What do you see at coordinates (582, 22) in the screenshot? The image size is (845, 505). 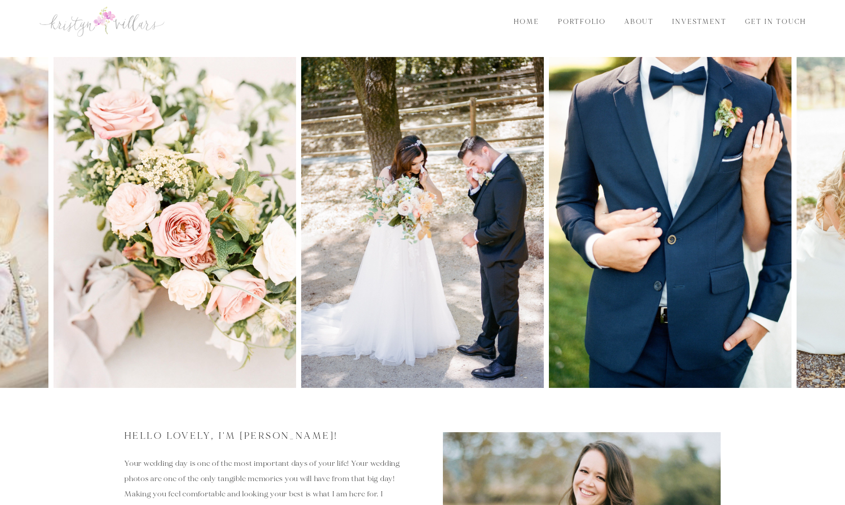 I see `a: Portfolio` at bounding box center [582, 22].